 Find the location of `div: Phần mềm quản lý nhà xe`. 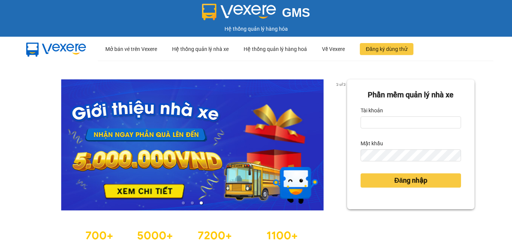

div: Phần mềm quản lý nhà xe is located at coordinates (411, 95).